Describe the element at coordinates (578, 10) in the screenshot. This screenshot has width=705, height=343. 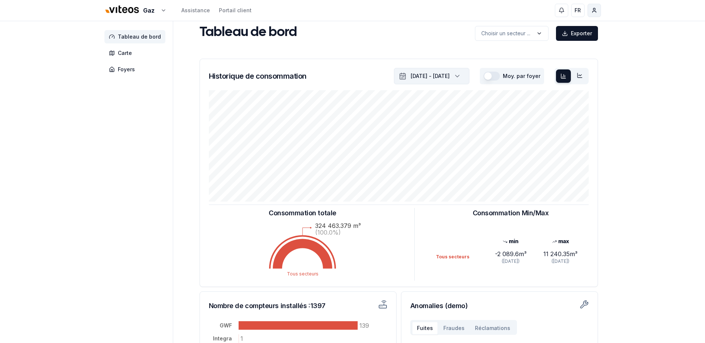
I see `button: FR` at that location.